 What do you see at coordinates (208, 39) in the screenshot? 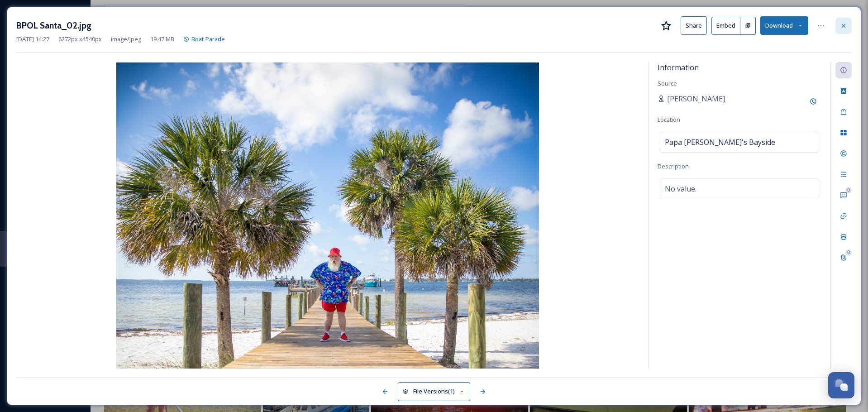
I see `span: Boat Parade` at bounding box center [208, 39].